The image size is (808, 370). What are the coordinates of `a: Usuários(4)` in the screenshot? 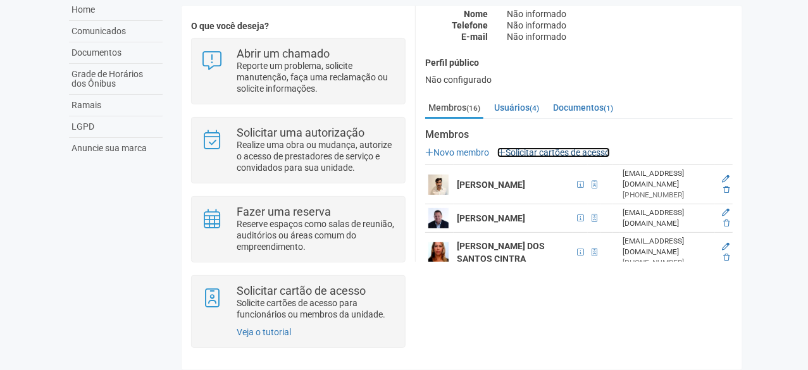 It's located at (516, 108).